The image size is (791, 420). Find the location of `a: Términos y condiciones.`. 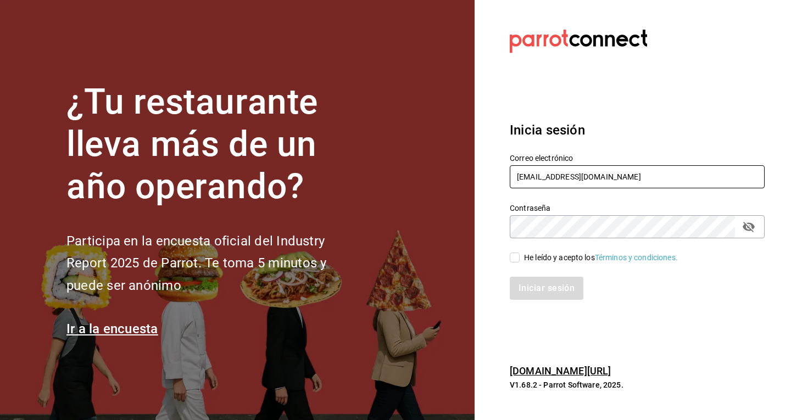

a: Términos y condiciones. is located at coordinates (636, 258).